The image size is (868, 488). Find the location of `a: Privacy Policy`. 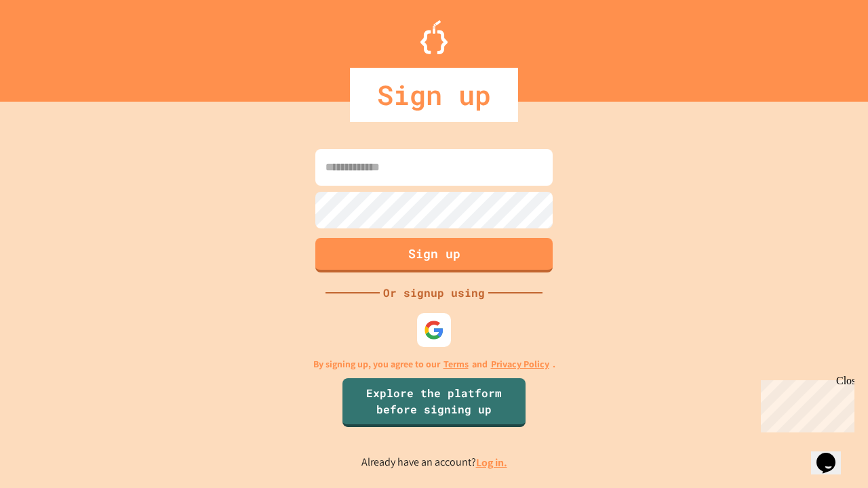

a: Privacy Policy is located at coordinates (520, 364).